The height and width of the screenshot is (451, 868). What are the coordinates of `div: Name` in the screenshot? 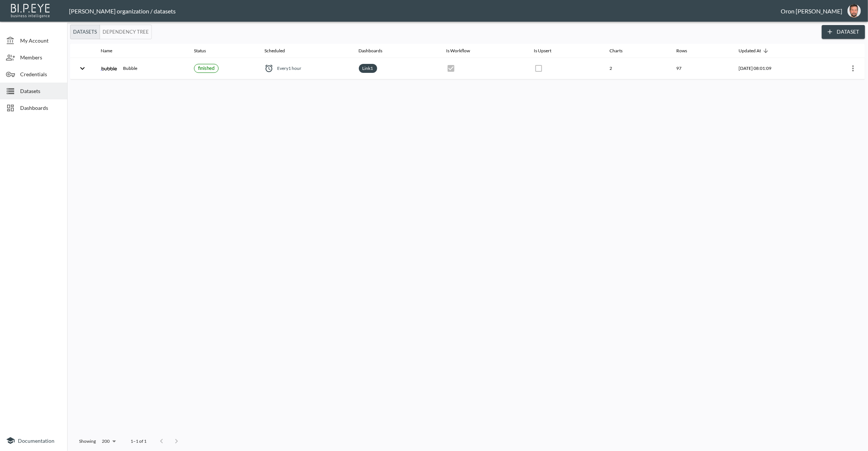 It's located at (107, 51).